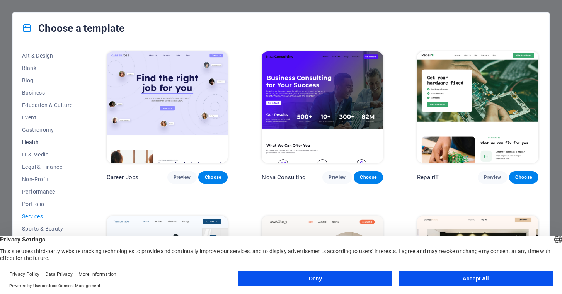 Image resolution: width=562 pixels, height=294 pixels. I want to click on span: Blank, so click(47, 68).